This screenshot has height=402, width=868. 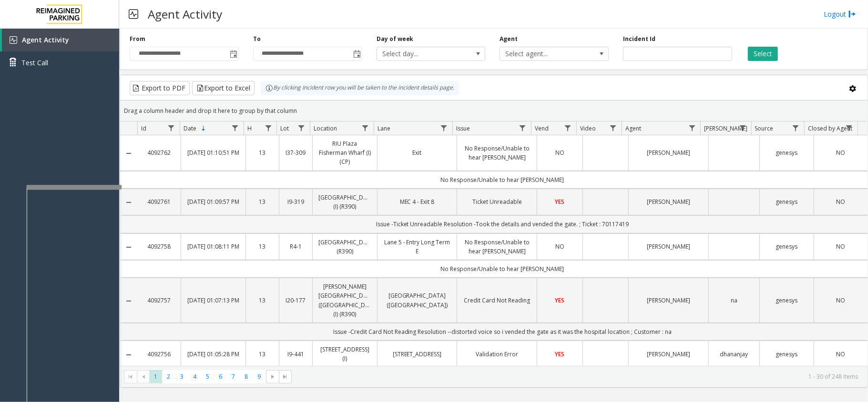 What do you see at coordinates (137, 39) in the screenshot?
I see `label: From` at bounding box center [137, 39].